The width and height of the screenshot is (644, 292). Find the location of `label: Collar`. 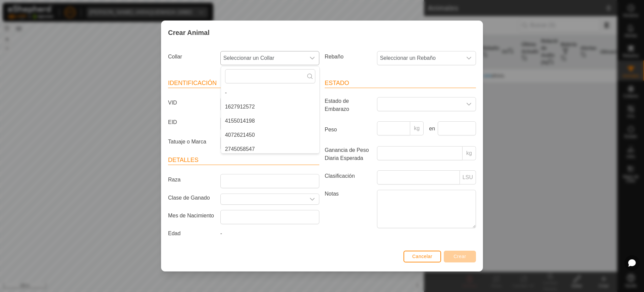

label: Collar is located at coordinates (192, 57).